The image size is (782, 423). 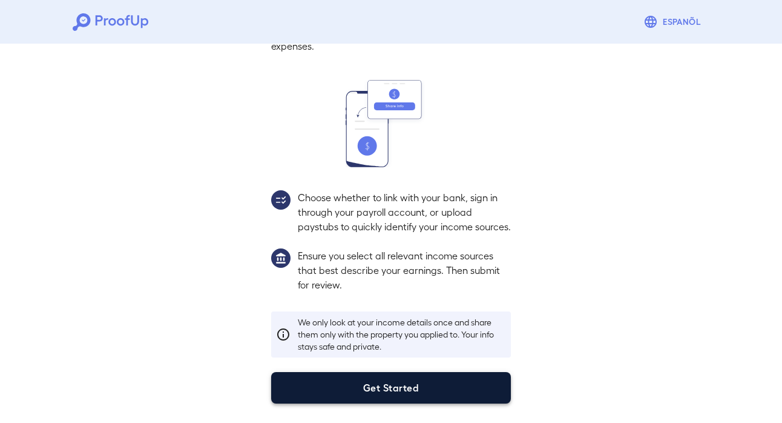 I want to click on button: Get Started, so click(x=391, y=388).